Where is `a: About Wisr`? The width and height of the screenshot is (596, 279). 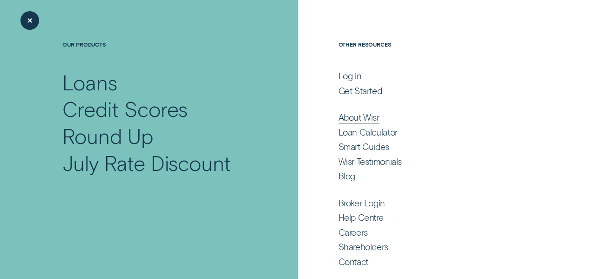
a: About Wisr is located at coordinates (436, 117).